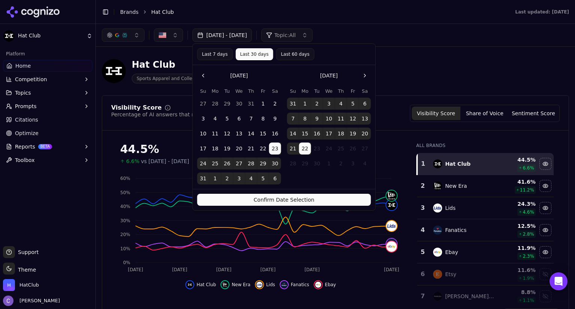  Describe the element at coordinates (48, 160) in the screenshot. I see `button: Toolbox` at that location.